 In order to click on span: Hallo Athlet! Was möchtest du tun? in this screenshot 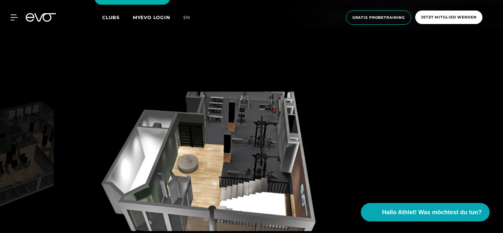, I will do `click(432, 213)`.